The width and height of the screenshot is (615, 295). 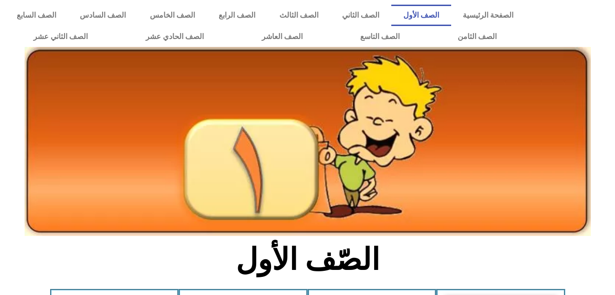 What do you see at coordinates (237, 15) in the screenshot?
I see `a: الصف الرابع` at bounding box center [237, 15].